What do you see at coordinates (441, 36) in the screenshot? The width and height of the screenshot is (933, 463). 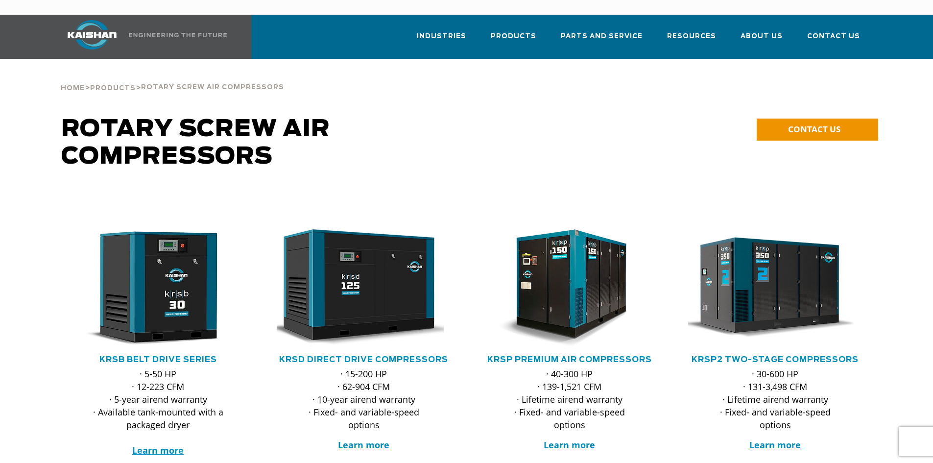 I see `span: Industries` at bounding box center [441, 36].